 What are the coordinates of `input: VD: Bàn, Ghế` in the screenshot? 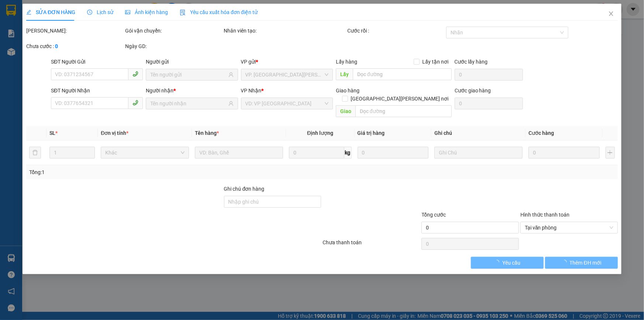 It's located at (239, 153).